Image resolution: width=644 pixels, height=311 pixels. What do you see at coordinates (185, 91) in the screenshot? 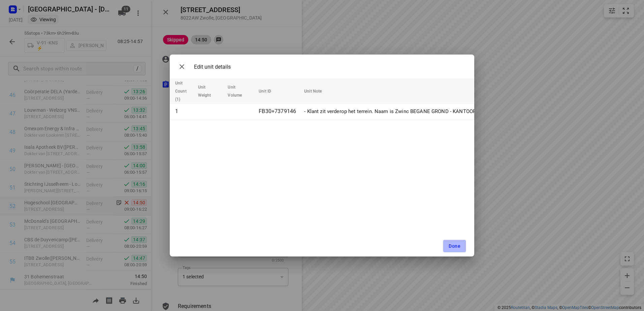
I see `span: Unit Count (1)` at bounding box center [185, 91].